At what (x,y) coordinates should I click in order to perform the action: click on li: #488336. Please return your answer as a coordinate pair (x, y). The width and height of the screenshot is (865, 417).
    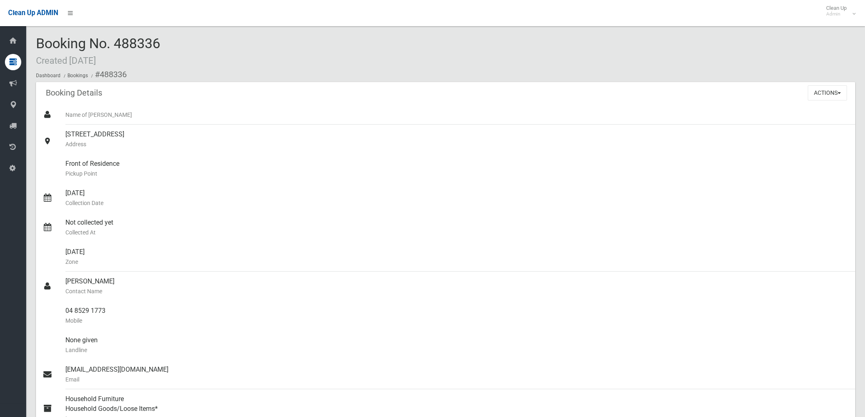
    Looking at the image, I should click on (108, 74).